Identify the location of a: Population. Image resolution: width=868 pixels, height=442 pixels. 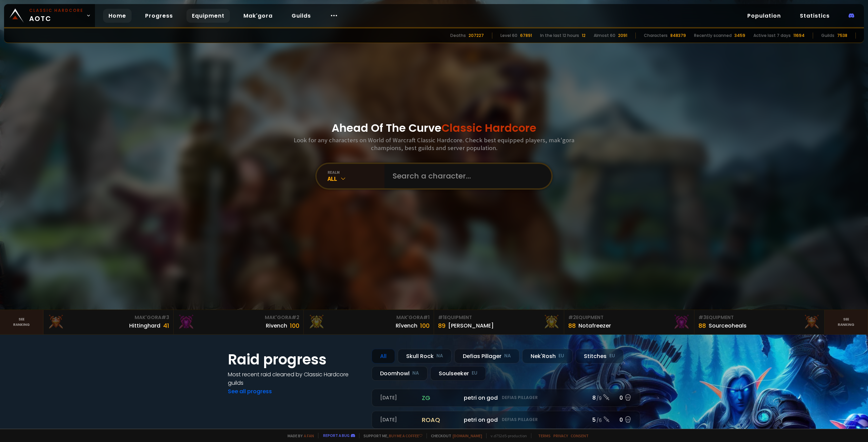
(764, 16).